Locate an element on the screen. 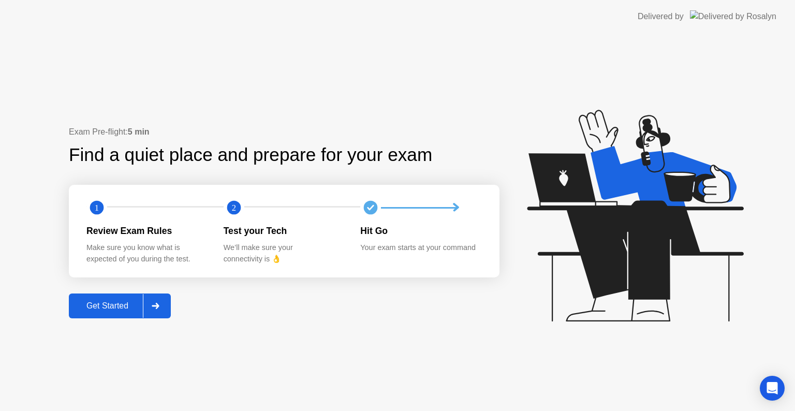 The width and height of the screenshot is (795, 411). b: 5 min is located at coordinates (139, 131).